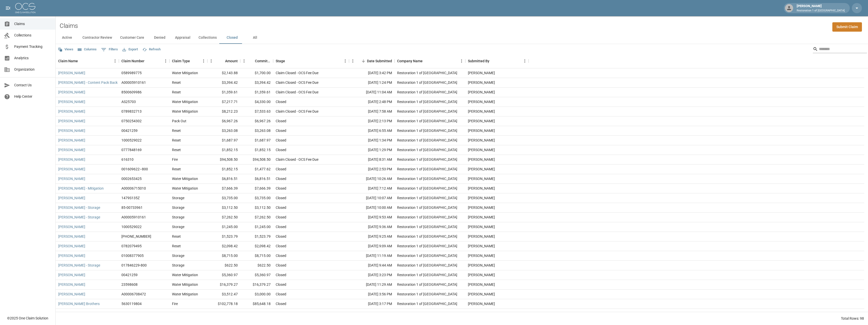  I want to click on div: Claim Type, so click(188, 61).